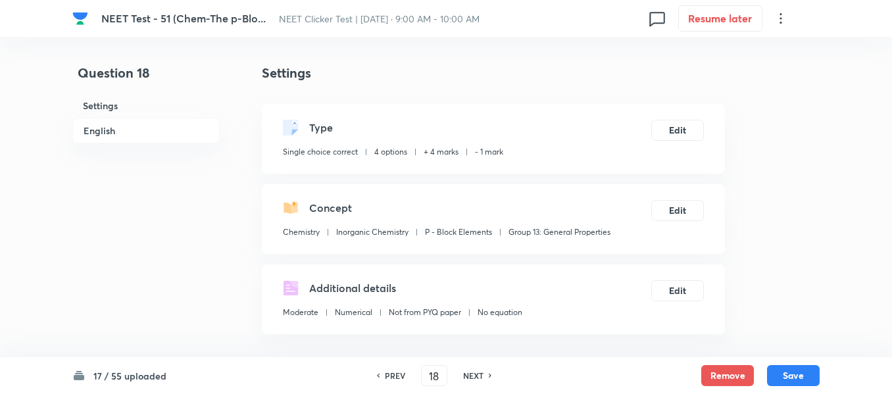 The height and width of the screenshot is (394, 892). Describe the element at coordinates (353, 312) in the screenshot. I see `p: Numerical` at that location.